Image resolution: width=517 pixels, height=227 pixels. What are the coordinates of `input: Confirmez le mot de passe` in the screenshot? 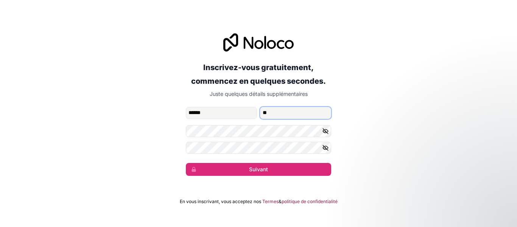 It's located at (259, 148).